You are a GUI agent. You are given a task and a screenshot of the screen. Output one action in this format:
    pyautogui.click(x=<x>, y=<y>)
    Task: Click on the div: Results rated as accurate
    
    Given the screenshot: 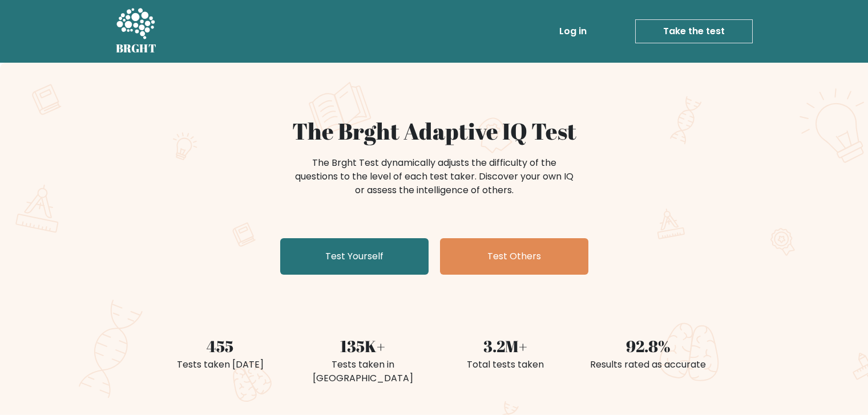 What is the action you would take?
    pyautogui.click(x=648, y=364)
    